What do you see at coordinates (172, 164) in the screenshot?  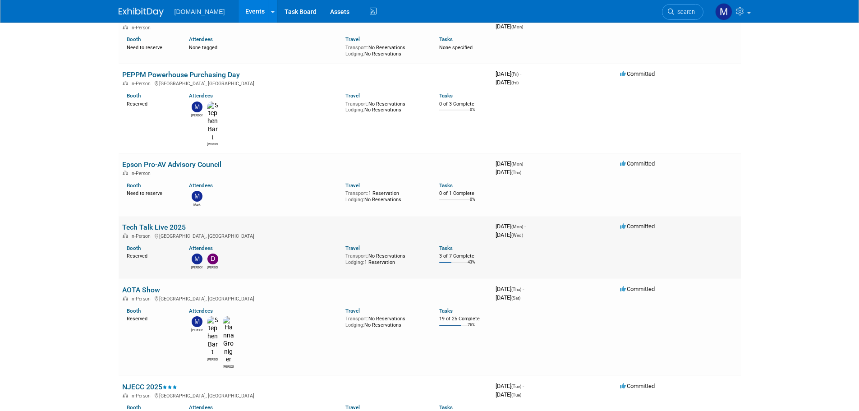 I see `a: Epson Pro-AV Advisory Council` at bounding box center [172, 164].